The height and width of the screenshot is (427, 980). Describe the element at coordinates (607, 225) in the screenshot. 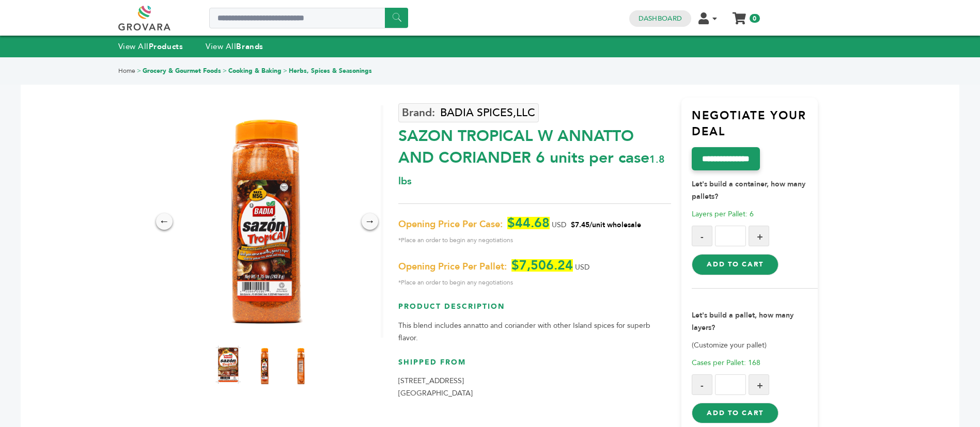

I see `span: $7.45/unit wholesale` at that location.